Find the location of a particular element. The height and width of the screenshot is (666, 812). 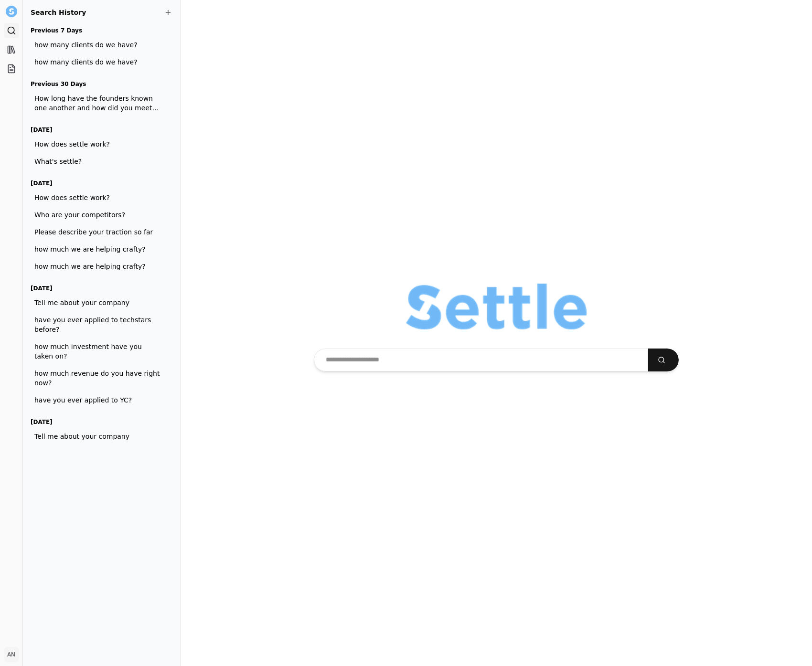

span: have you ever applied to techstars before? is located at coordinates (98, 324).